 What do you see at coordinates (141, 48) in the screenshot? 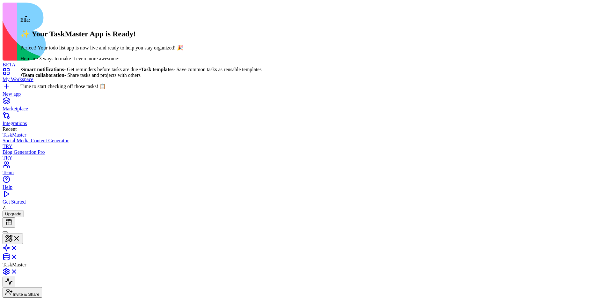
I see `p: Perfect! Your todo list app is now live and ready to help you stay organized! 🎉` at bounding box center [141, 48].